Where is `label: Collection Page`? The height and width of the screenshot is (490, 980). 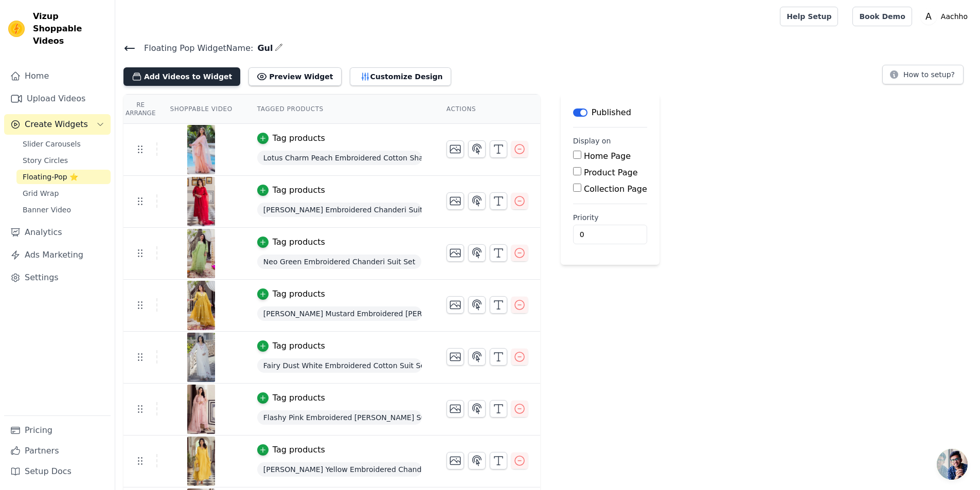
label: Collection Page is located at coordinates (615, 188).